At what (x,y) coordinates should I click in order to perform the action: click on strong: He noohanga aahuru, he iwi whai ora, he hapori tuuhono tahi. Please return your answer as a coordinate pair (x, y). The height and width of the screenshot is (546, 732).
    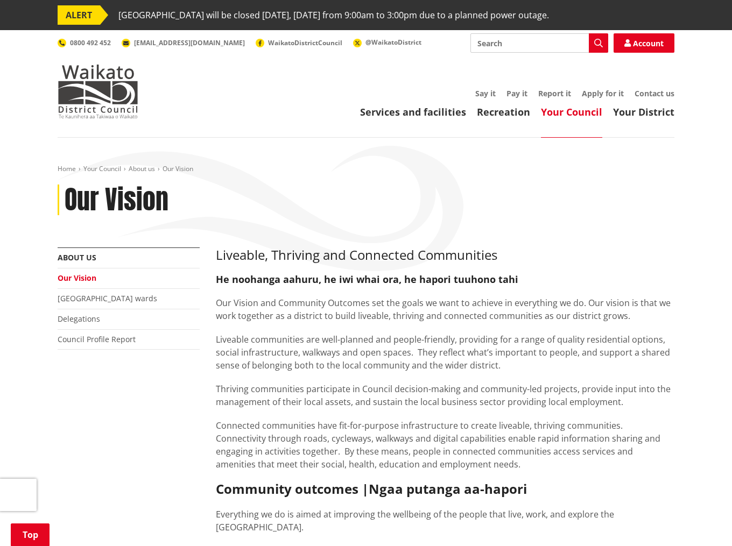
    Looking at the image, I should click on (367, 279).